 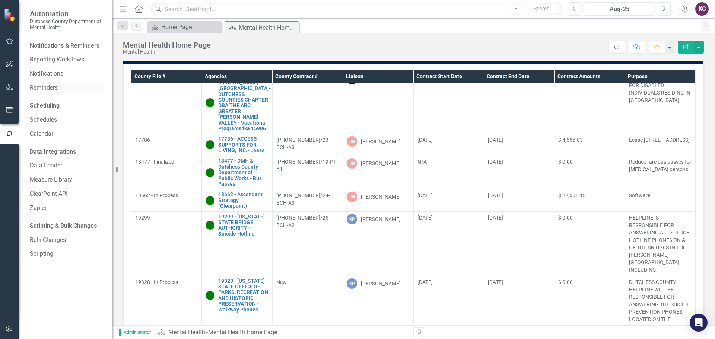 What do you see at coordinates (699, 323) in the screenshot?
I see `div: Open Intercom Messenger` at bounding box center [699, 323].